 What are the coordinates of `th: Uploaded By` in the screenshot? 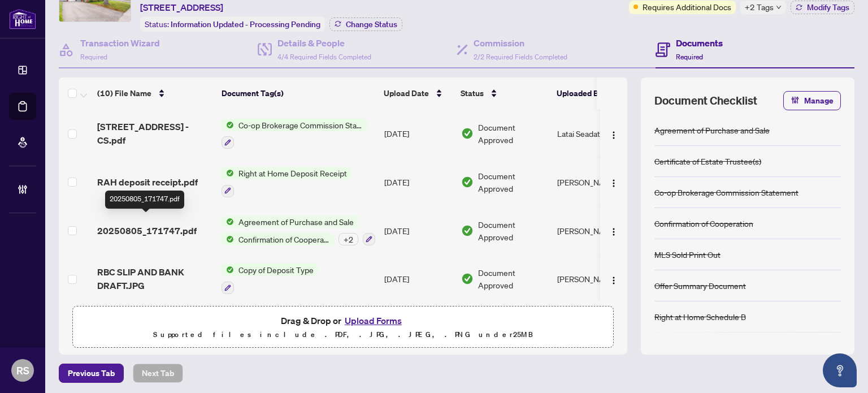 It's located at (595, 94).